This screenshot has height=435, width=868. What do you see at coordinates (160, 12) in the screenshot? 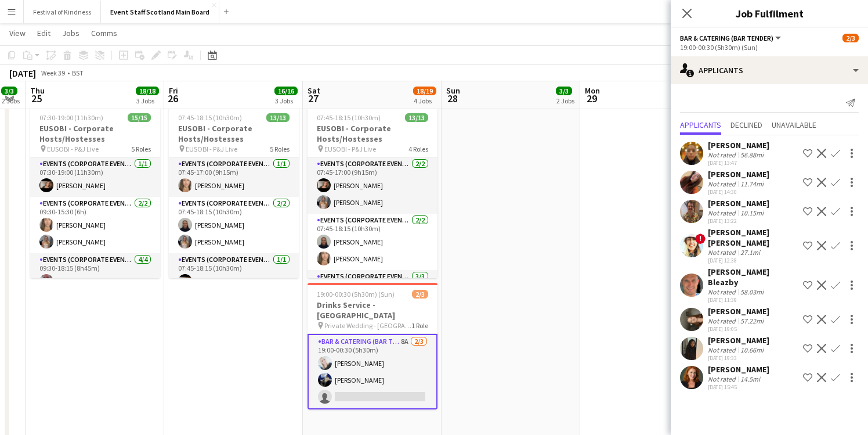
I see `button: Event Staff Scotland Main Board` at bounding box center [160, 12].